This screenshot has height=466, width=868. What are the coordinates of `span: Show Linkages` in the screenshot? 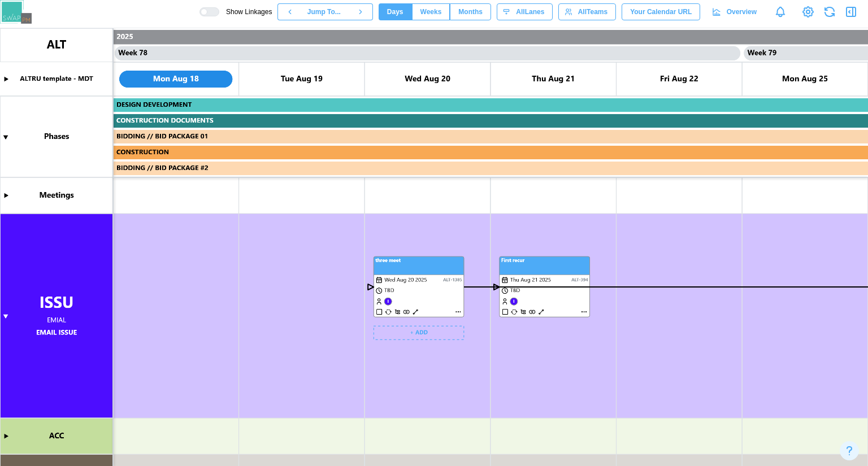 It's located at (246, 12).